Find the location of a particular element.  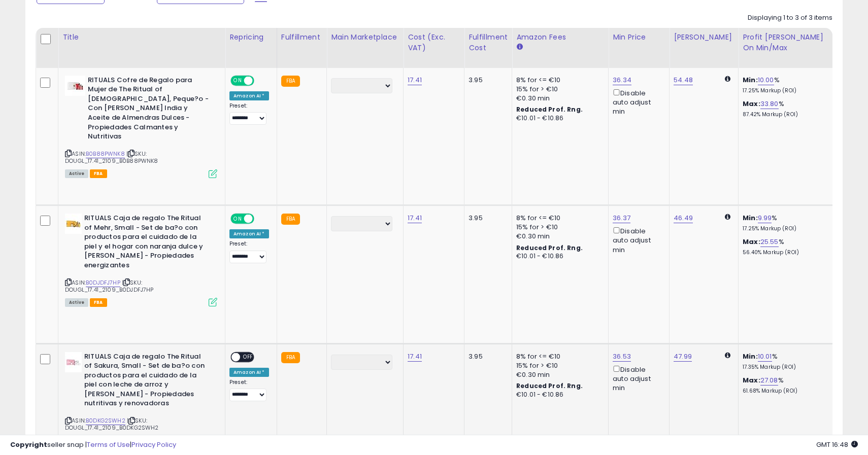

a: 10.01 is located at coordinates (765, 357).